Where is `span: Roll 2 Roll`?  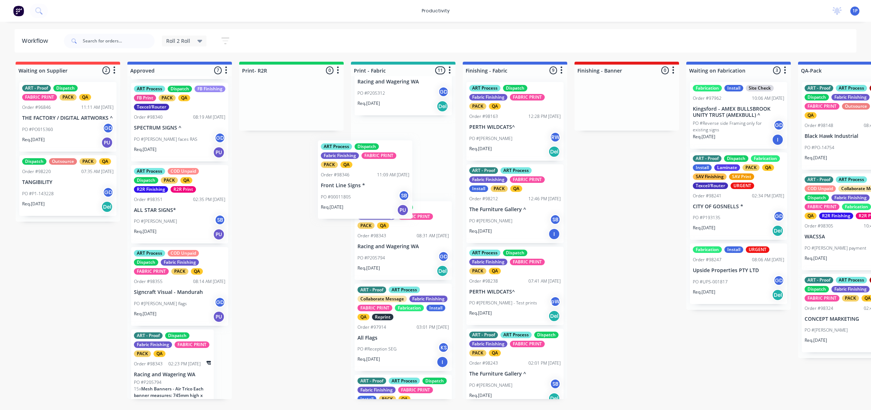
span: Roll 2 Roll is located at coordinates (178, 41).